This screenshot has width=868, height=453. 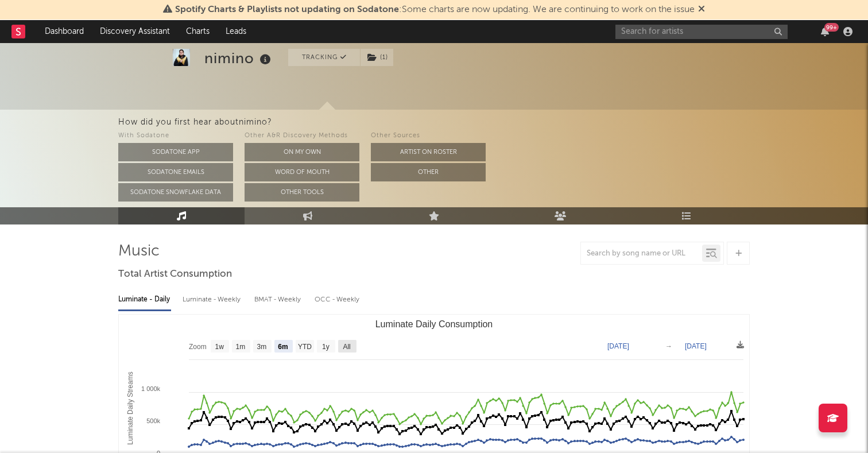 What do you see at coordinates (337, 300) in the screenshot?
I see `div: OCC - Weekly` at bounding box center [337, 300].